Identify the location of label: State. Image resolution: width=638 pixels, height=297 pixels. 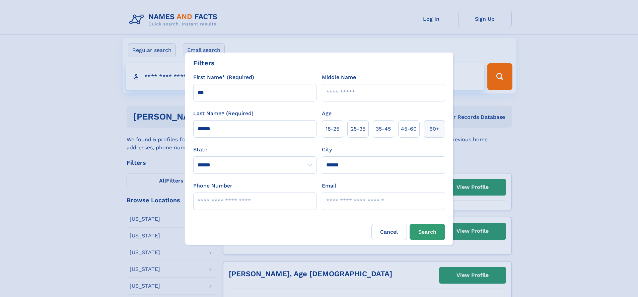
(255, 150).